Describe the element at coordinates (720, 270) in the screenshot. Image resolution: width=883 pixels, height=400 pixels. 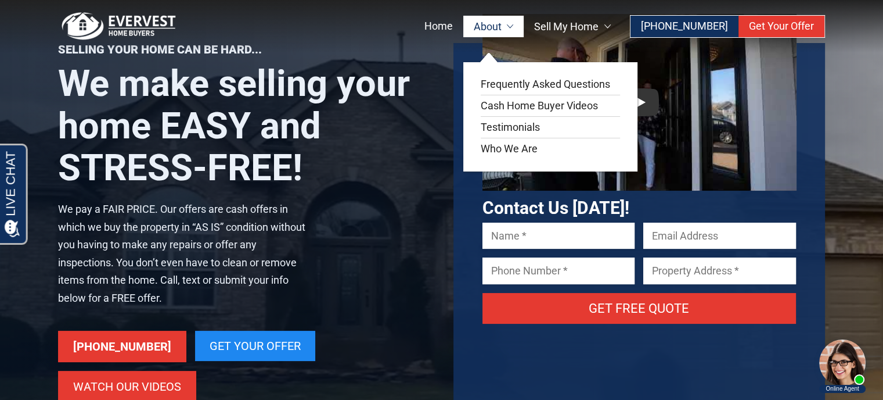
I see `input: Property Address *` at that location.